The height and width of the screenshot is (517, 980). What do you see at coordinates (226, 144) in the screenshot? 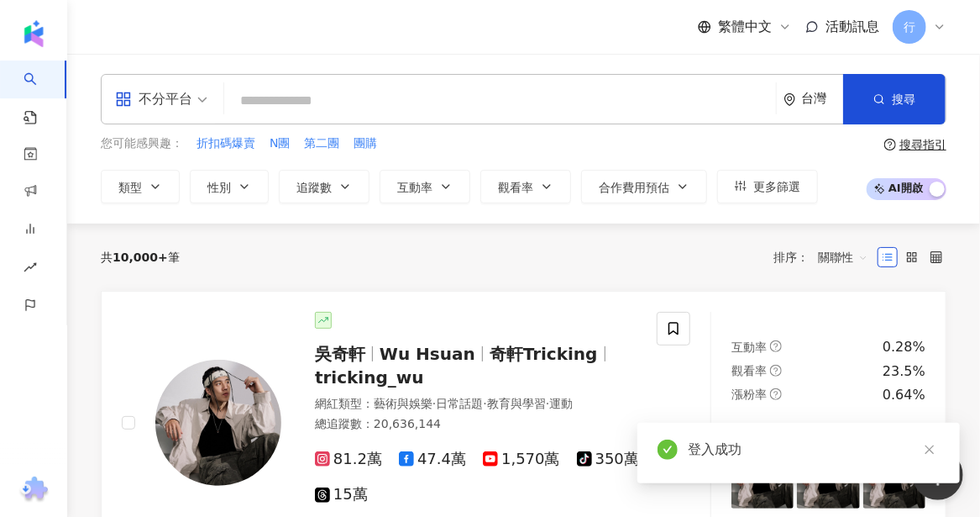
I see `button: 折扣碼爆賣` at bounding box center [226, 144].